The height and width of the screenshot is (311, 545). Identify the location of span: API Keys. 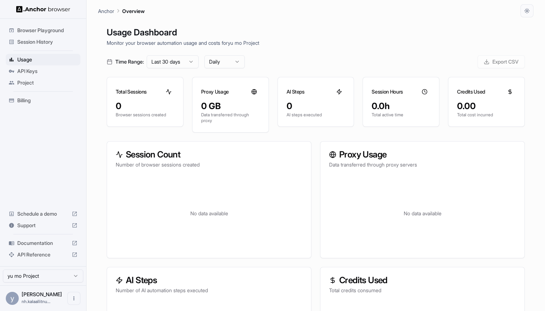
(47, 71).